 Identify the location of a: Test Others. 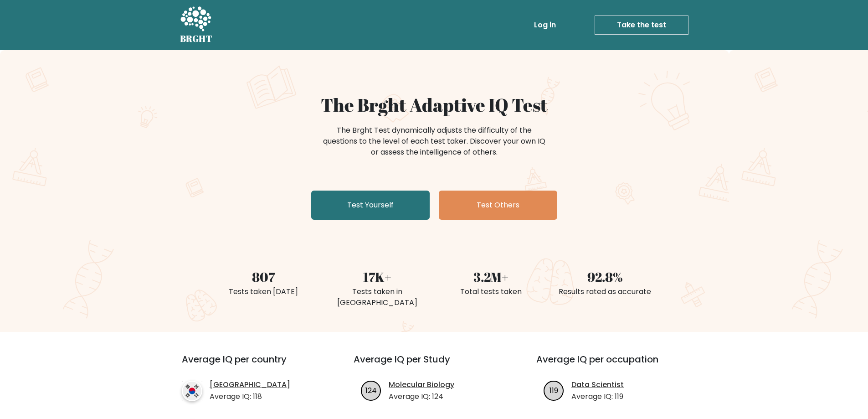
(498, 205).